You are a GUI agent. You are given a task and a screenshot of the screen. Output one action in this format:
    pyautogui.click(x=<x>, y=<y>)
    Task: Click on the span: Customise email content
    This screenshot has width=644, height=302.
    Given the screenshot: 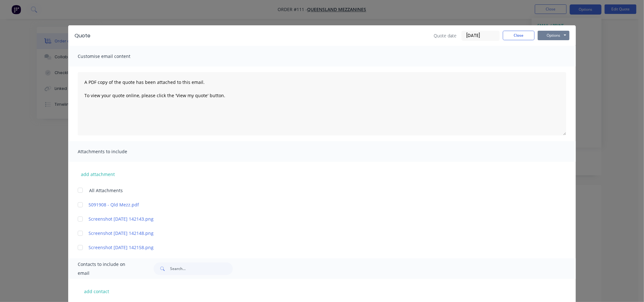 What is the action you would take?
    pyautogui.click(x=113, y=56)
    